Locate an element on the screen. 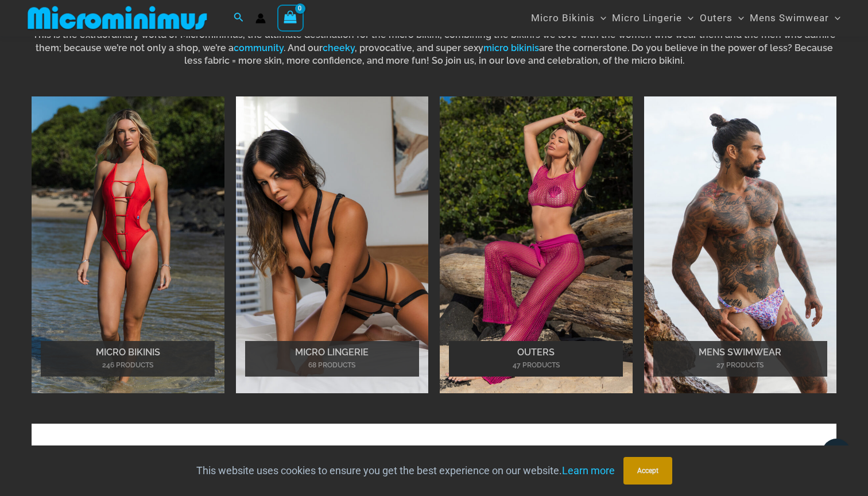 The image size is (868, 496). h2: Mens Swimwear is located at coordinates (739, 359).